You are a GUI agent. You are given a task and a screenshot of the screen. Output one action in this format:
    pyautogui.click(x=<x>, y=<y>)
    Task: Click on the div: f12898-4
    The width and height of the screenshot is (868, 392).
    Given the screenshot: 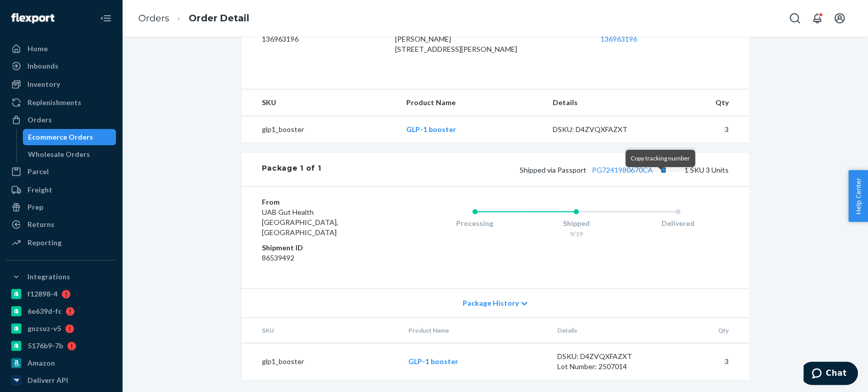 What is the action you would take?
    pyautogui.click(x=43, y=294)
    